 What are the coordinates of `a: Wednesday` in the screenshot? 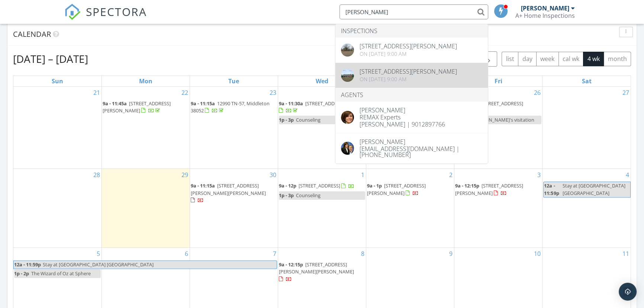 It's located at (322, 81).